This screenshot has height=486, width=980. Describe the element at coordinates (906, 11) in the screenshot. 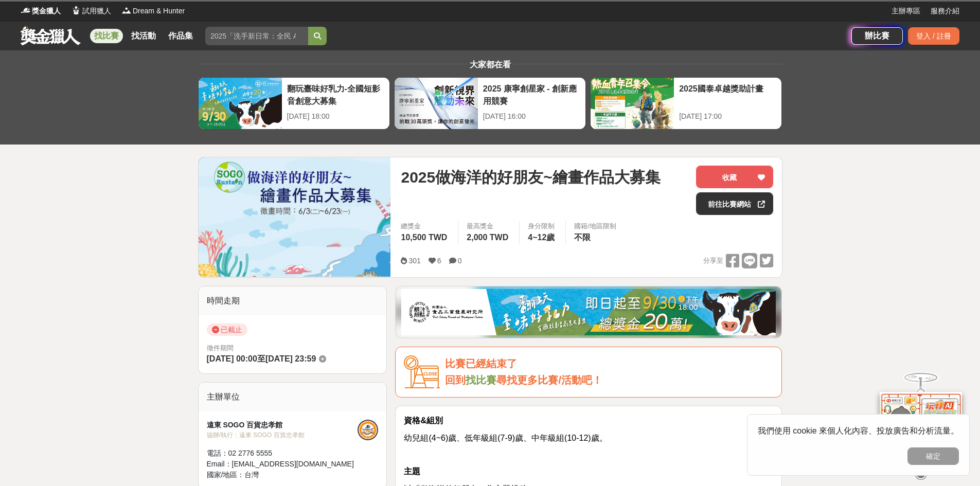

I see `a: 主辦專區` at that location.